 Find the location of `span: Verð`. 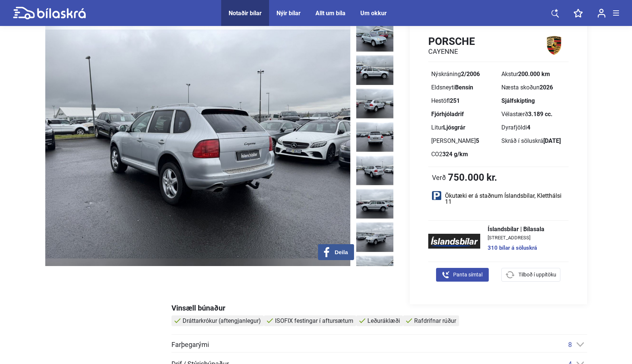

span: Verð is located at coordinates (439, 177).